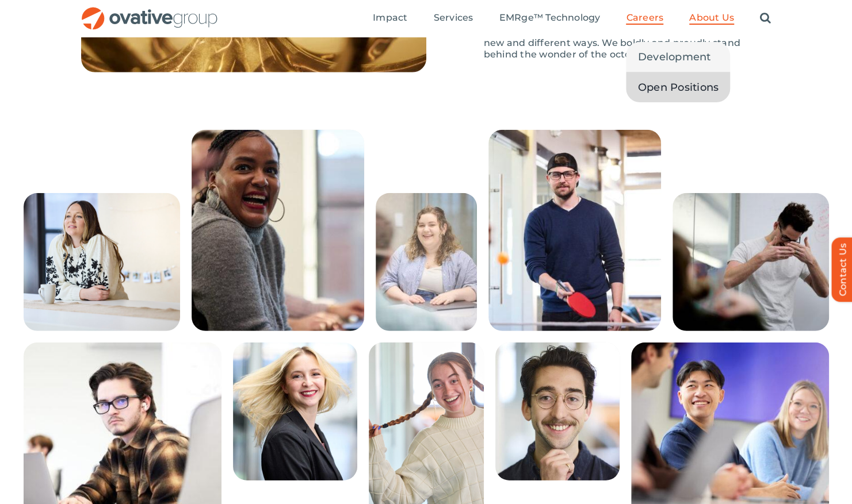 The width and height of the screenshot is (852, 504). Describe the element at coordinates (678, 57) in the screenshot. I see `a: Development` at that location.